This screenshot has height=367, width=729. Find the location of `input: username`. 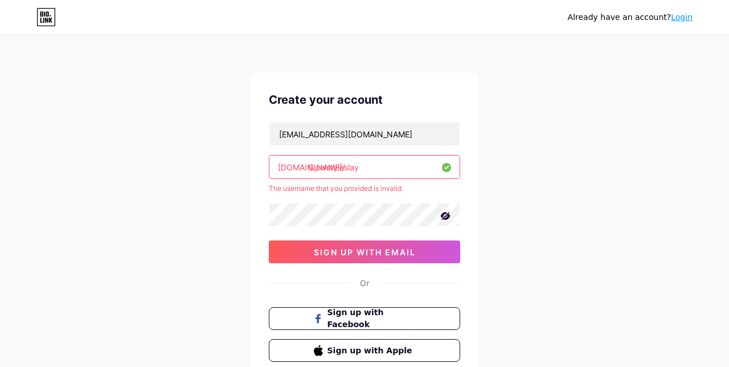

input: username is located at coordinates (364, 167).